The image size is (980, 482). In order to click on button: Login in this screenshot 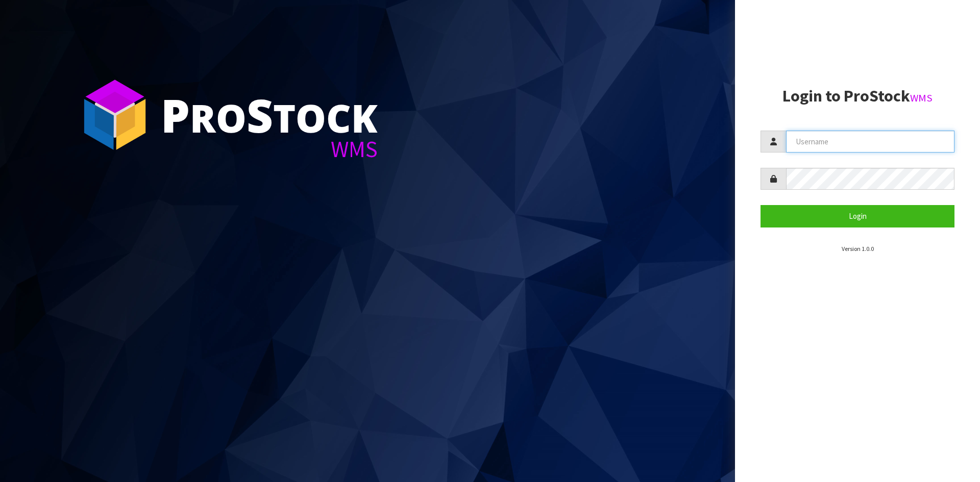, I will do `click(857, 216)`.